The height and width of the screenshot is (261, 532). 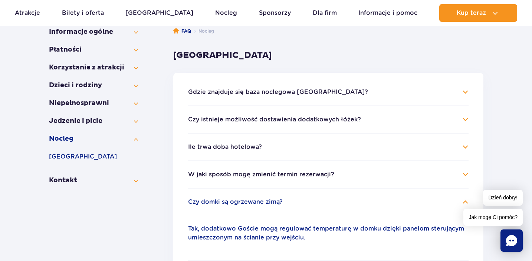 What do you see at coordinates (503, 197) in the screenshot?
I see `span: Dzień dobry!` at bounding box center [503, 197].